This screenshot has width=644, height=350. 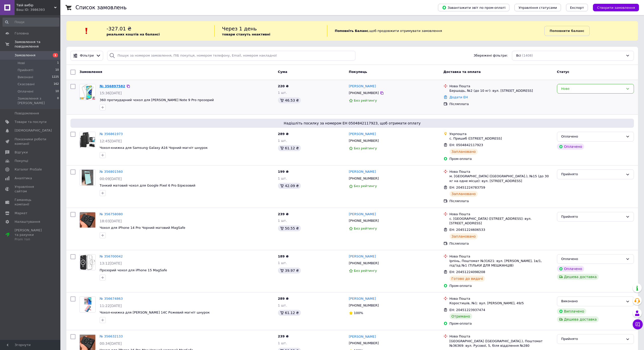 I want to click on div: Прийнято, so click(x=592, y=175).